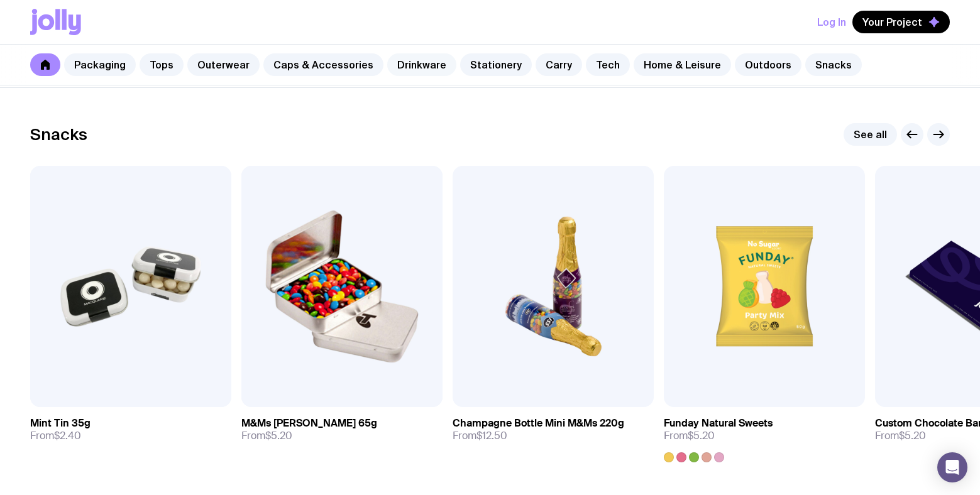 The width and height of the screenshot is (980, 495). What do you see at coordinates (130, 430) in the screenshot?
I see `a: Mint Tin 35gFrom$2.40` at bounding box center [130, 430].